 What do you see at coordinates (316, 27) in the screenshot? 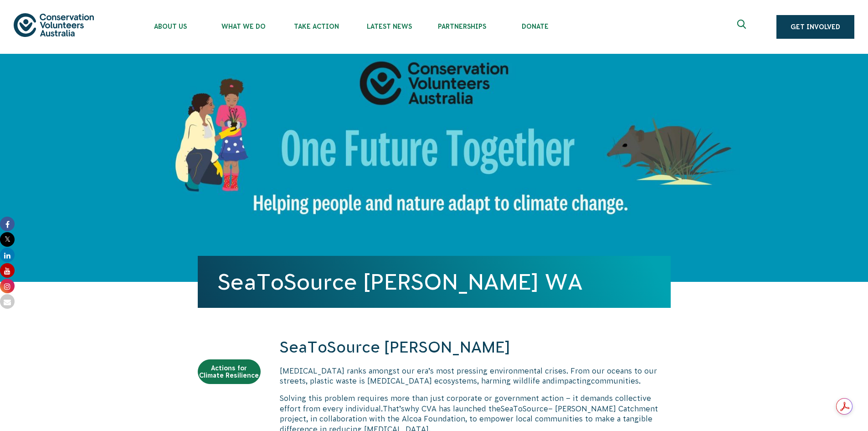
I see `span: Take Action` at bounding box center [316, 27].